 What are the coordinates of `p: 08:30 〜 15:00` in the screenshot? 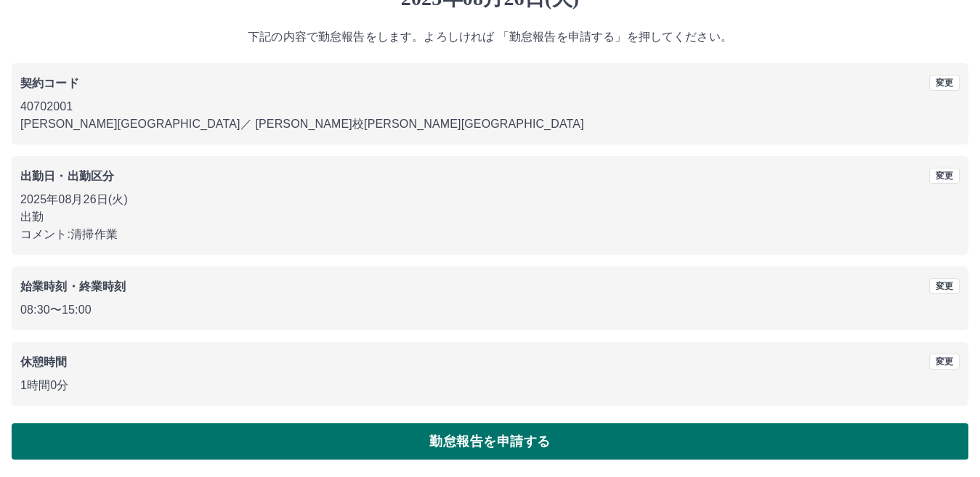 It's located at (490, 310).